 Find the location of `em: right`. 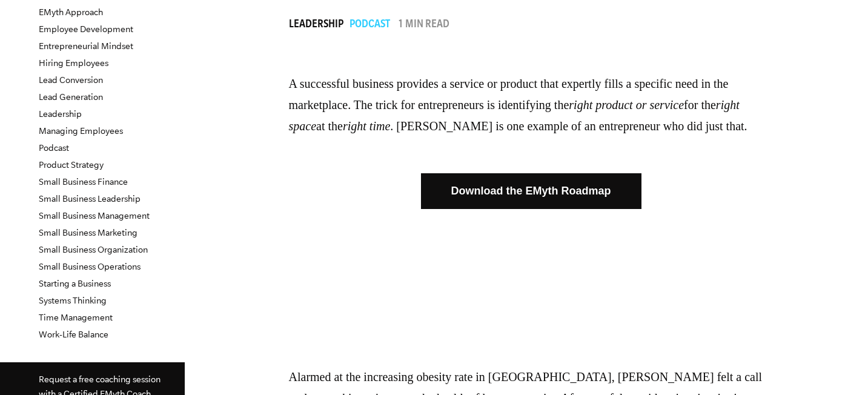

em: right is located at coordinates (580, 105).